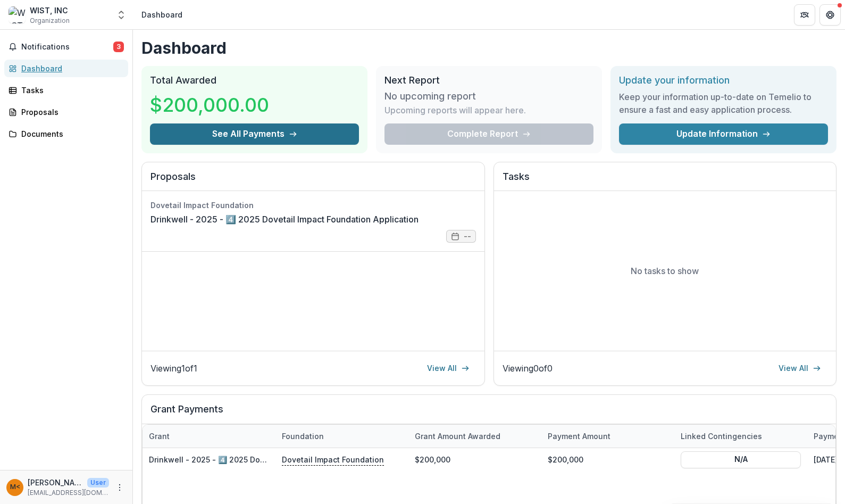  What do you see at coordinates (162, 14) in the screenshot?
I see `nav: breadcrumb` at bounding box center [162, 14].